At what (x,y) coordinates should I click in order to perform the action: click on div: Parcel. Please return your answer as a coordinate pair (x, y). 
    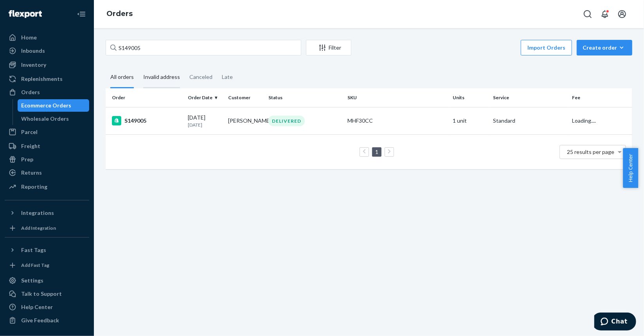
    Looking at the image, I should click on (30, 132).